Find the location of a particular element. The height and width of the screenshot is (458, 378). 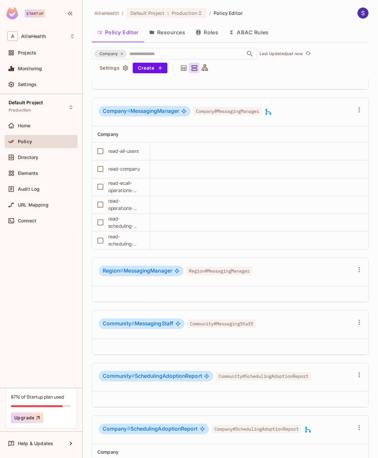

img: Stephen Morrison is located at coordinates (363, 13).